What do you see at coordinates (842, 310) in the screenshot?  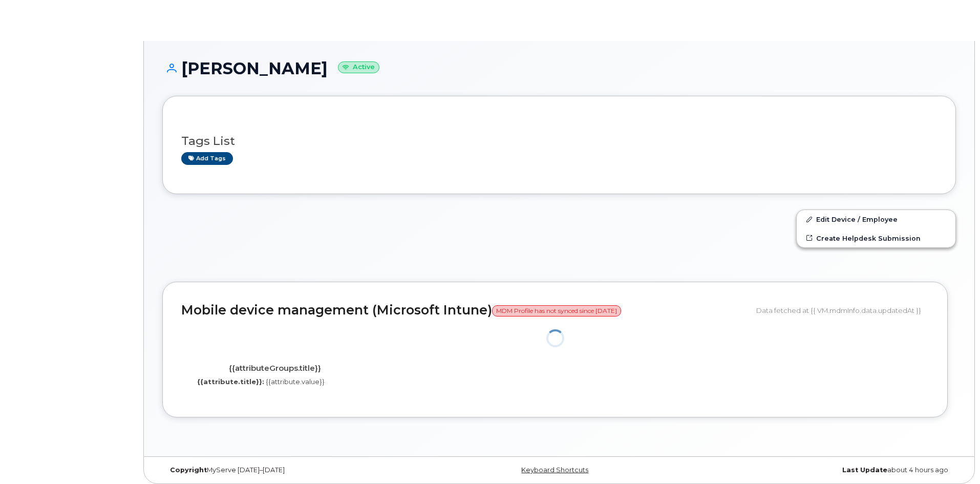 I see `div: Data fetched at {{ VM.mdmInfo.data.updatedAt }}` at bounding box center [842, 310].